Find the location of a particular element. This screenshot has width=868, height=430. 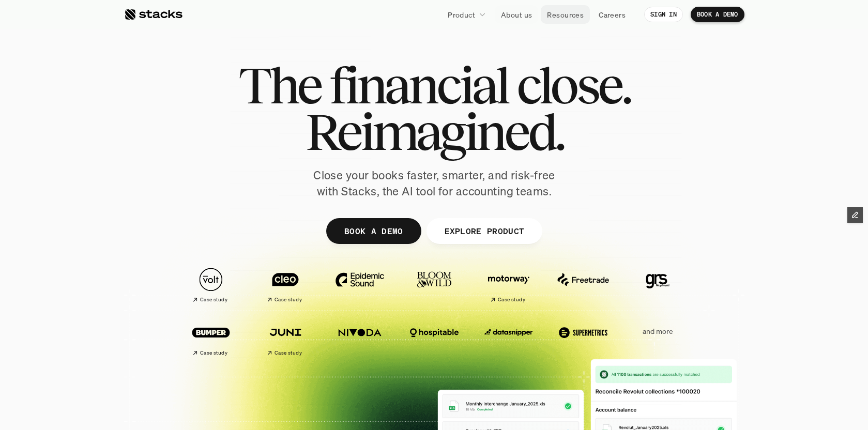

p: About us is located at coordinates (516, 15).